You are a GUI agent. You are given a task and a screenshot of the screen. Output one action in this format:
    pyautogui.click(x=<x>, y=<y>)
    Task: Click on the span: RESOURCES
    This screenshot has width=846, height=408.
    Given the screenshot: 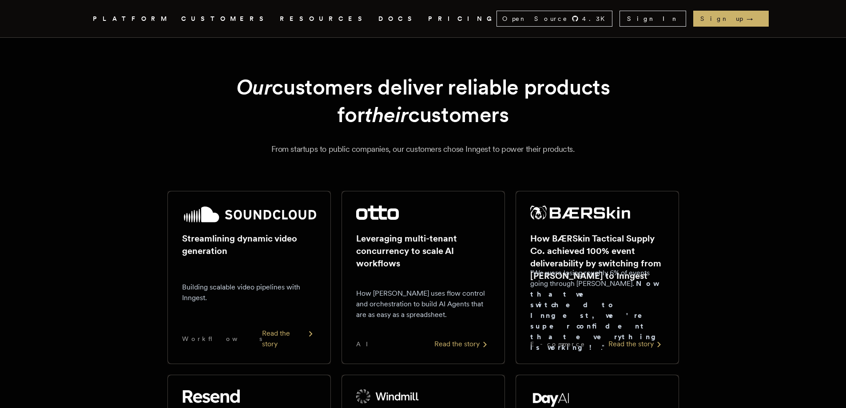 What is the action you would take?
    pyautogui.click(x=324, y=19)
    